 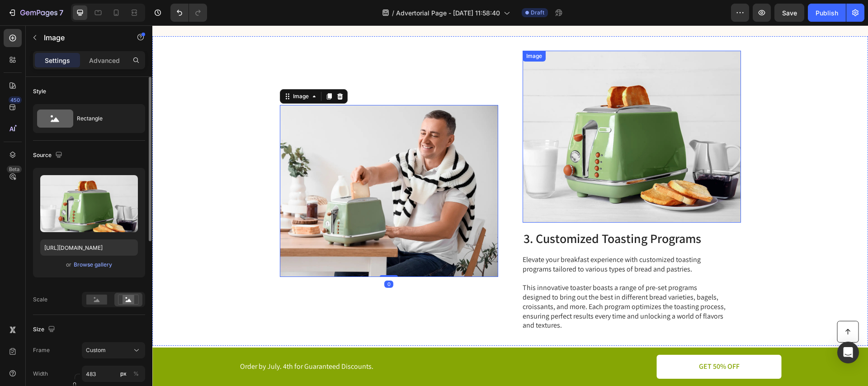 I want to click on button: Publish, so click(x=827, y=13).